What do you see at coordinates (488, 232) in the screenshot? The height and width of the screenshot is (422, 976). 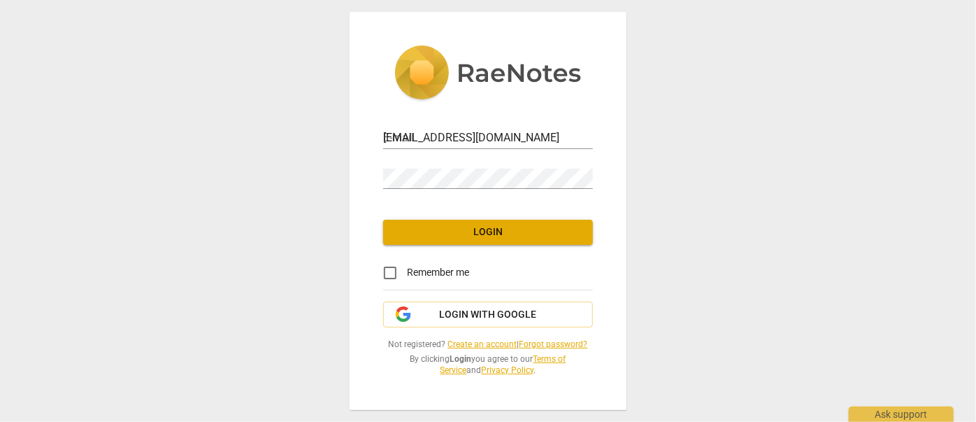 I see `span: Login` at bounding box center [488, 232].